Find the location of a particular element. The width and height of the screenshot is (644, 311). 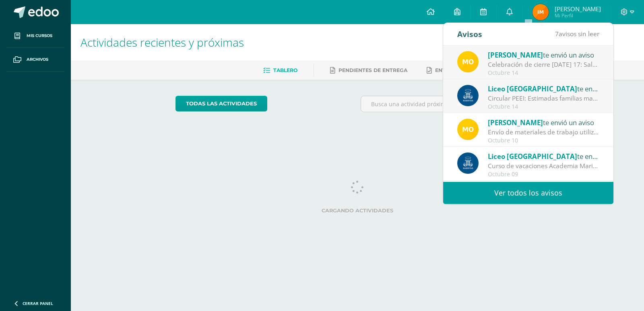

span: avisos sin leer is located at coordinates (578, 34).